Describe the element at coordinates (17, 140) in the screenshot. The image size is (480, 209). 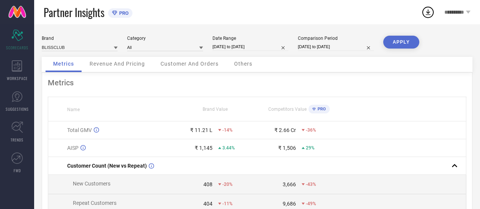
I see `span: TRENDS` at that location.